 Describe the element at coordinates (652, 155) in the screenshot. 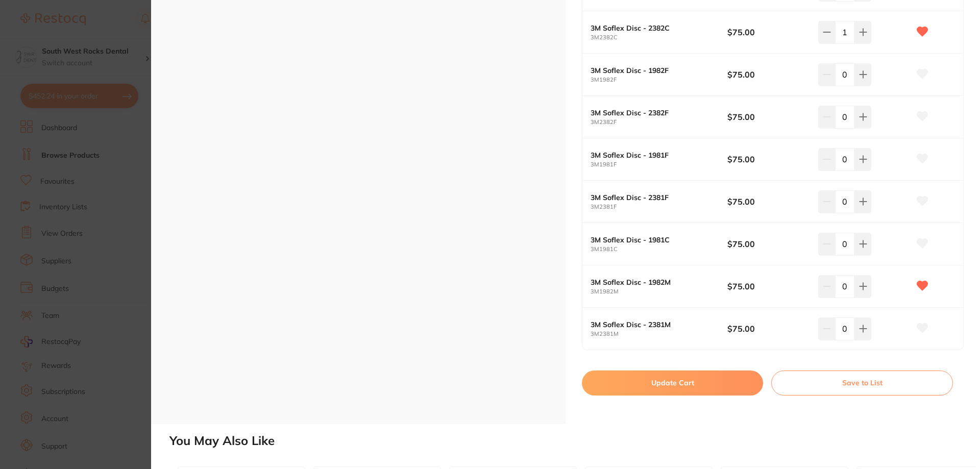

I see `b: 3M Soflex Disc - 1981F` at that location.